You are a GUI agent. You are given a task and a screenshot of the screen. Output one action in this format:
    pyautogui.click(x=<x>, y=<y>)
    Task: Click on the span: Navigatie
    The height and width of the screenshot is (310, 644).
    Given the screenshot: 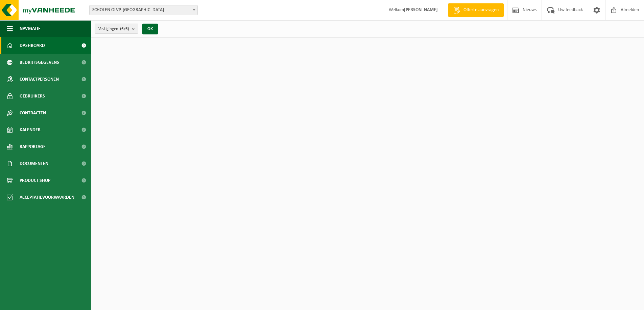 What is the action you would take?
    pyautogui.click(x=30, y=29)
    